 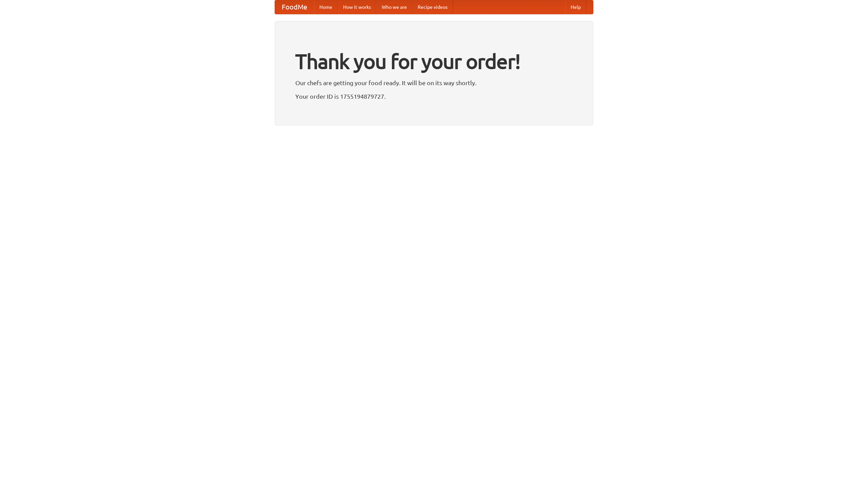 I want to click on a: Who we are, so click(x=395, y=7).